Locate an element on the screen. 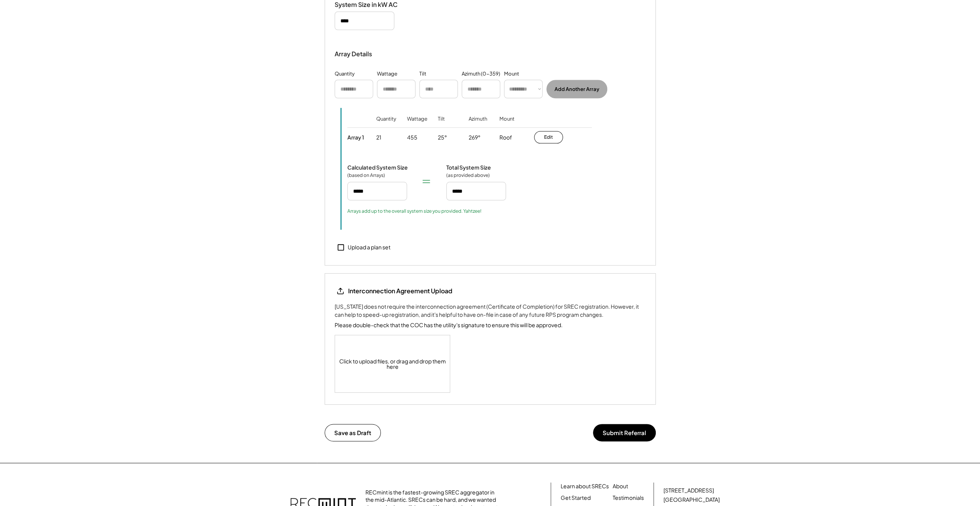 The height and width of the screenshot is (506, 980). a: About is located at coordinates (620, 486).